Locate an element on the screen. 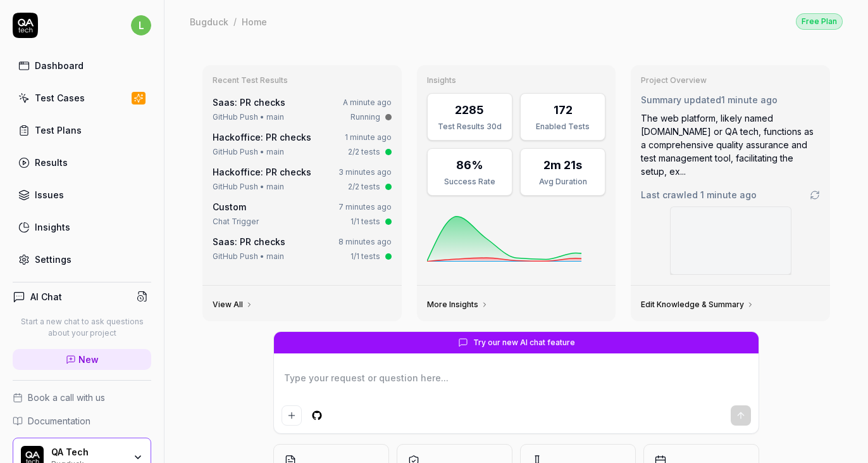 This screenshot has height=463, width=868. span: l is located at coordinates (141, 25).